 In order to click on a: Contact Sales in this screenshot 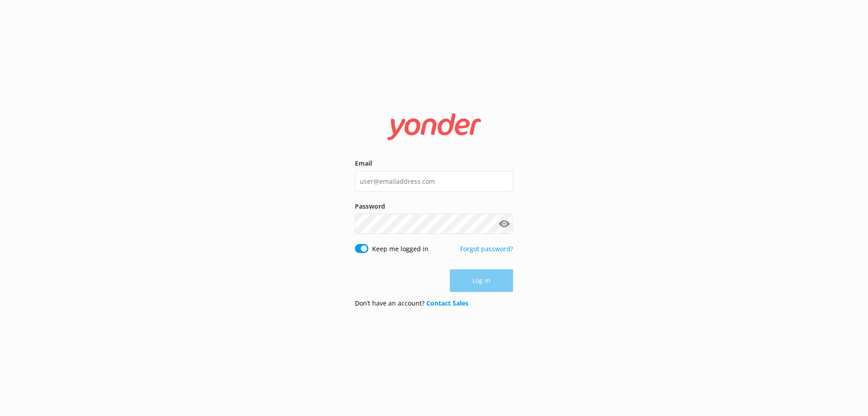, I will do `click(447, 302)`.